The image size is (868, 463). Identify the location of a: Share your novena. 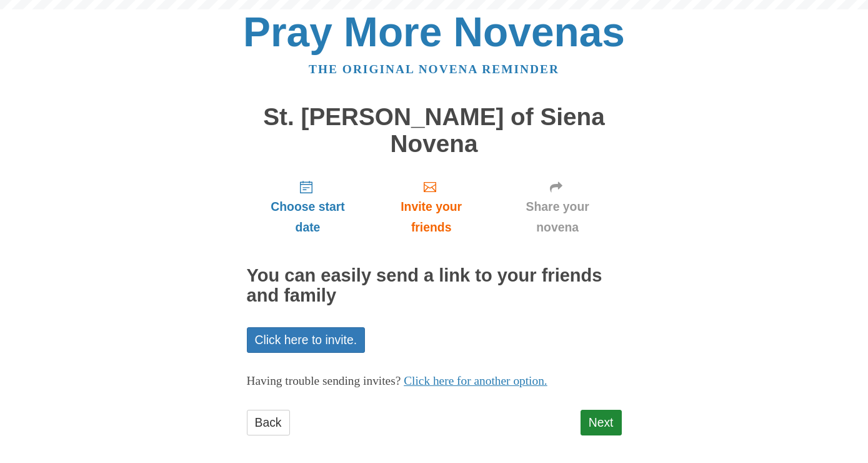
(557, 207).